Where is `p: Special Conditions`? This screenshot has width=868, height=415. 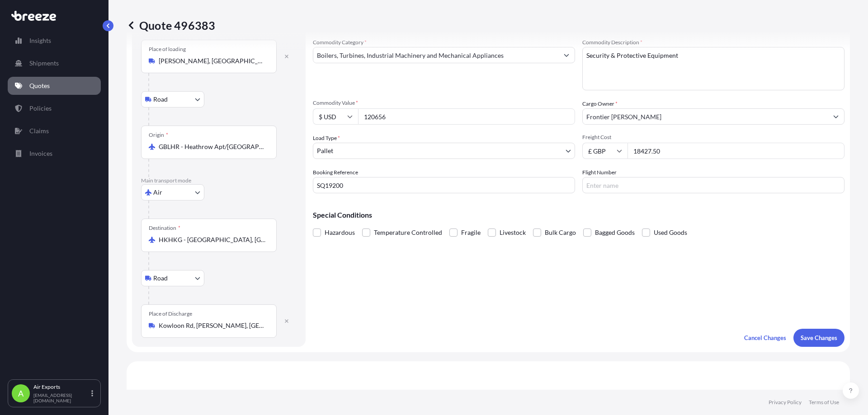 p: Special Conditions is located at coordinates (579, 215).